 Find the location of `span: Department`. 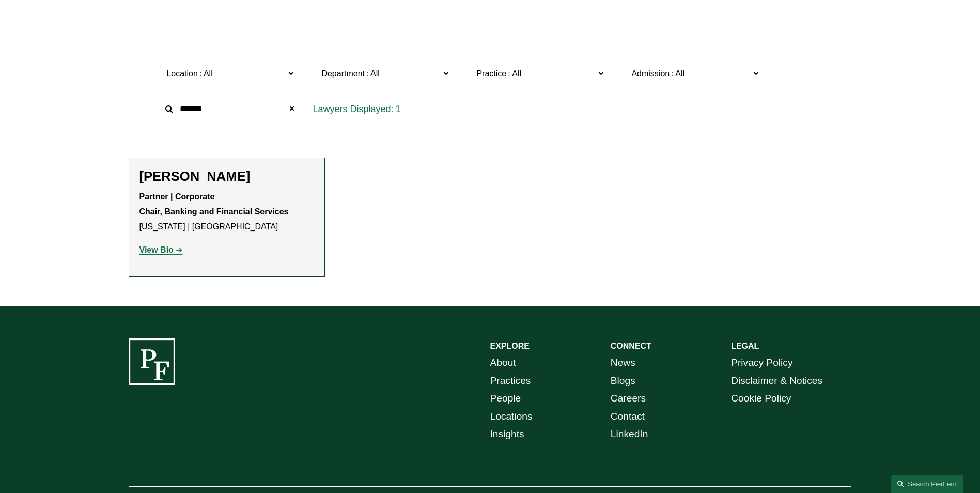

span: Department is located at coordinates (343, 73).